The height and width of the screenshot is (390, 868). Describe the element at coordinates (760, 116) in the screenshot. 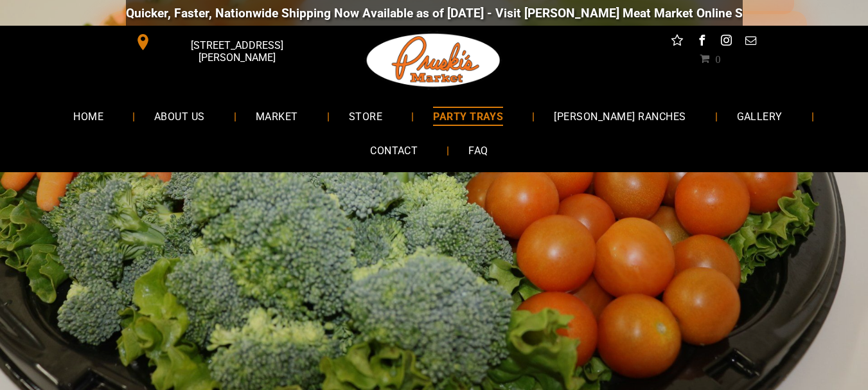

I see `a: GALLERY` at that location.